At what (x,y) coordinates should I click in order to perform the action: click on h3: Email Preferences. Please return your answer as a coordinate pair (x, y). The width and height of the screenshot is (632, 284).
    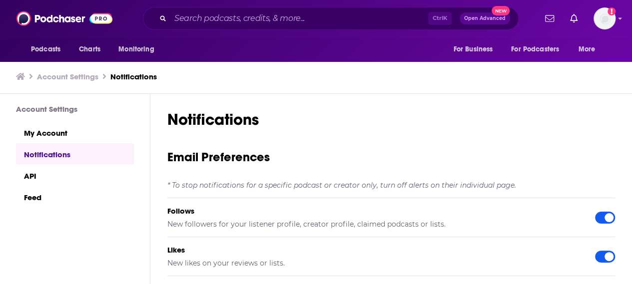
    Looking at the image, I should click on (391, 157).